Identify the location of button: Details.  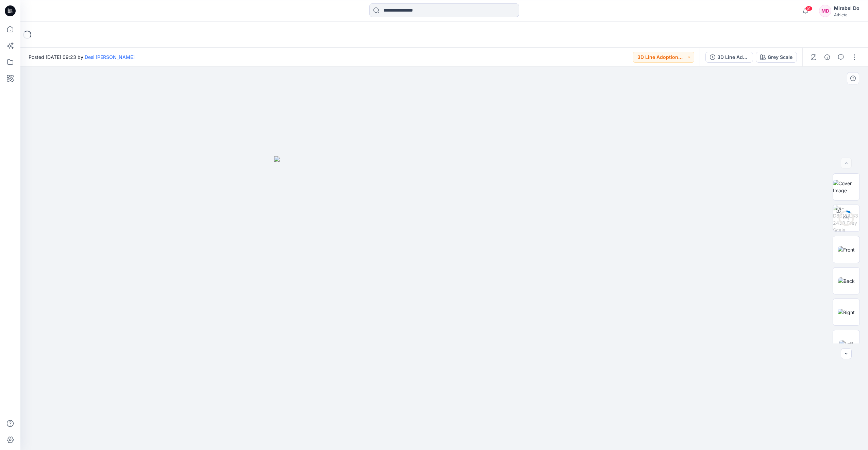
(827, 57).